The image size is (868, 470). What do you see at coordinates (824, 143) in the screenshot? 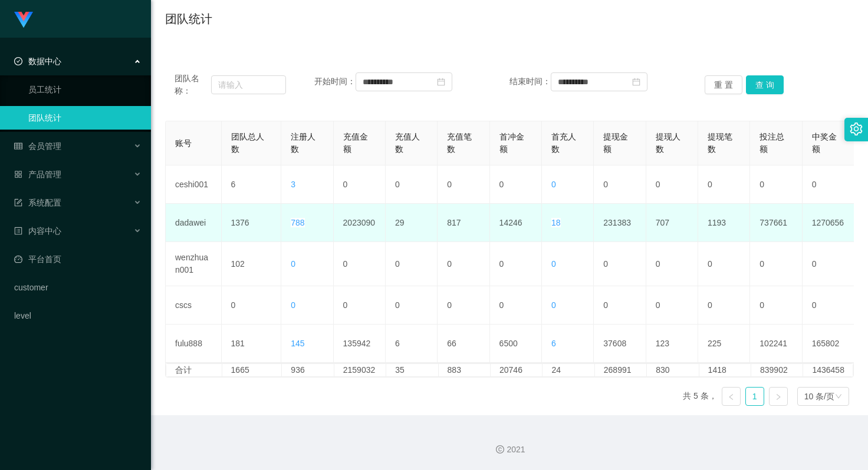
I see `span: 中奖金额` at bounding box center [824, 143].